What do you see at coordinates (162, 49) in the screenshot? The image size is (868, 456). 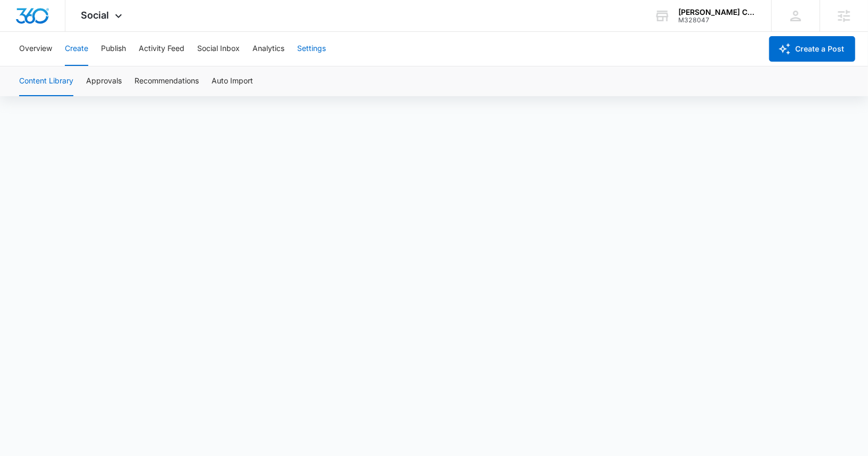 I see `button: Activity Feed` at bounding box center [162, 49].